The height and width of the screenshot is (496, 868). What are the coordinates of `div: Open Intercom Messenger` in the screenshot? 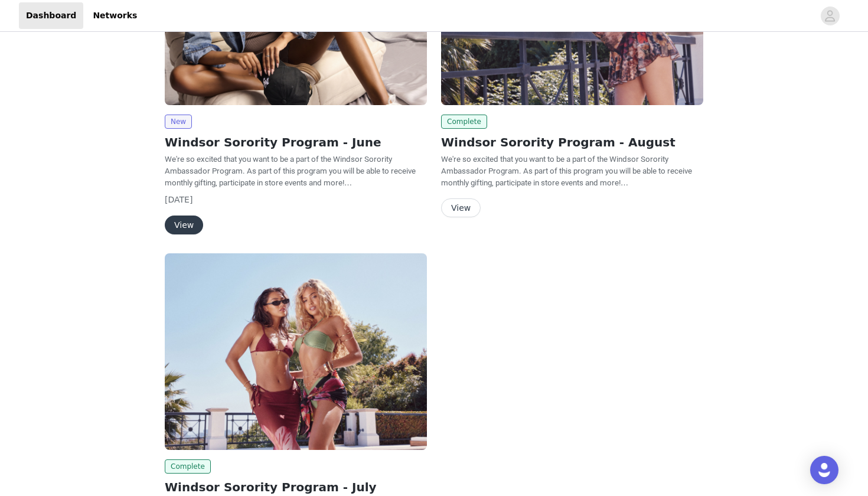 It's located at (824, 470).